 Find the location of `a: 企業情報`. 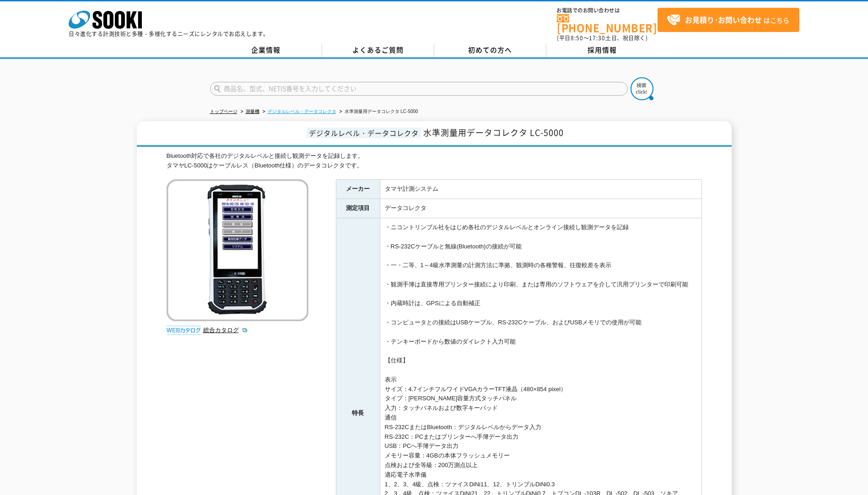

a: 企業情報 is located at coordinates (266, 51).